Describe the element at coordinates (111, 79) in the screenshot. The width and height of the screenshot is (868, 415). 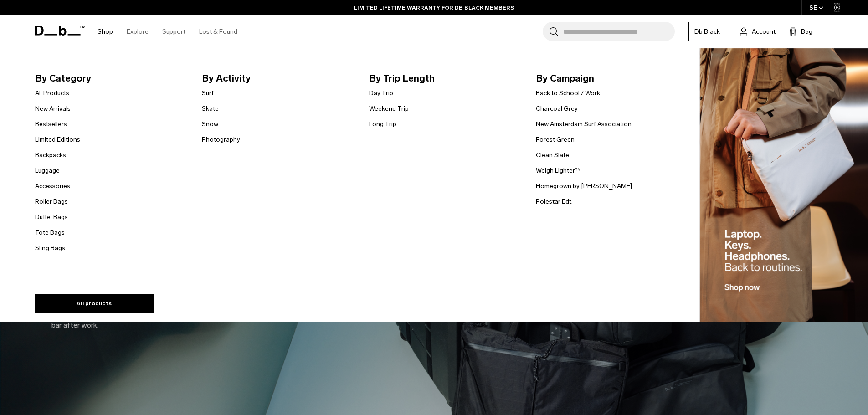
I see `span: By Category` at that location.